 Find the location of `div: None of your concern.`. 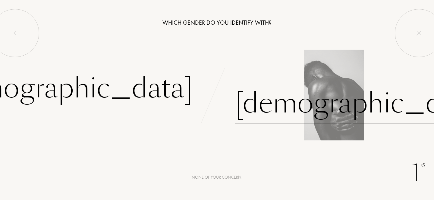

div: None of your concern. is located at coordinates (217, 177).